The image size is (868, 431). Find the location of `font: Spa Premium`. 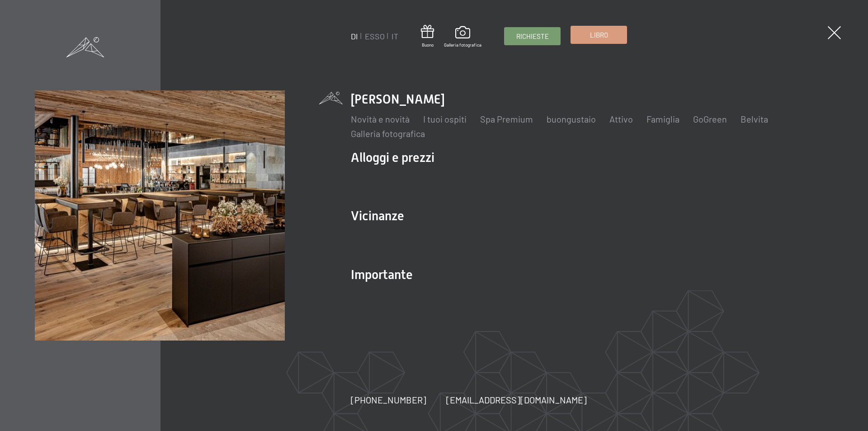

font: Spa Premium is located at coordinates (506, 119).